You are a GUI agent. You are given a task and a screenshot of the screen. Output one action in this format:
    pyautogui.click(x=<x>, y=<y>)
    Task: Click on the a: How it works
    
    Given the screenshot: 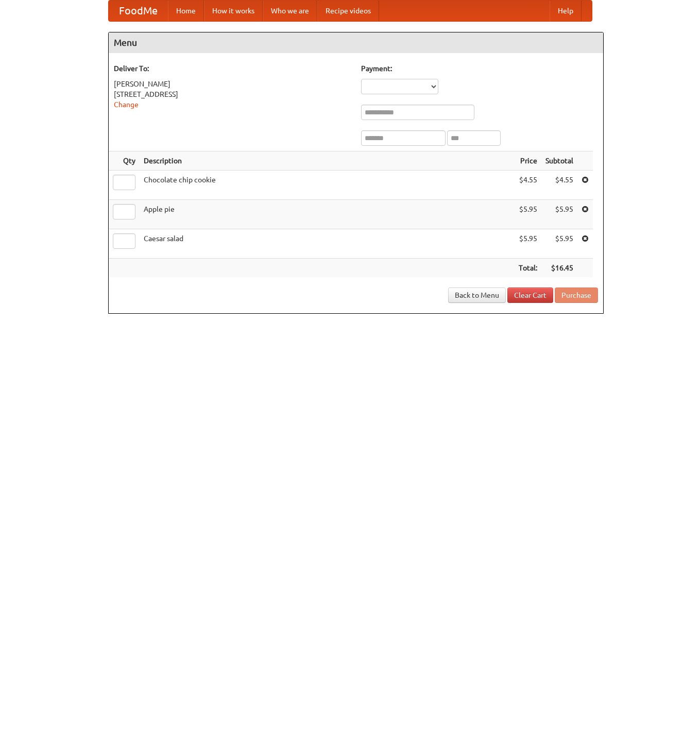 What is the action you would take?
    pyautogui.click(x=233, y=11)
    